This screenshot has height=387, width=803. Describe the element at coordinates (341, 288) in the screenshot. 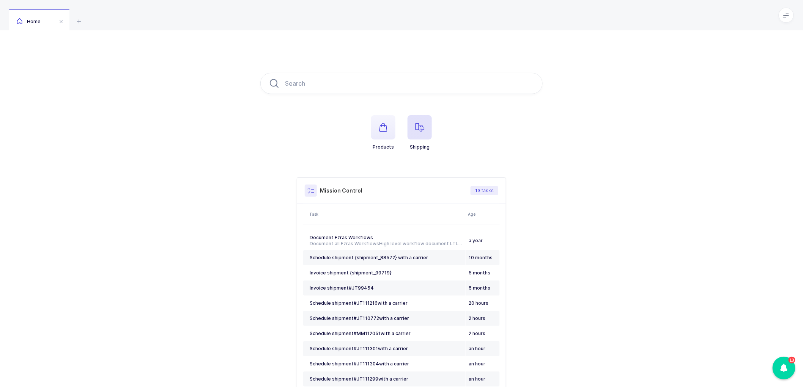

I see `span: Invoice shipment` at that location.